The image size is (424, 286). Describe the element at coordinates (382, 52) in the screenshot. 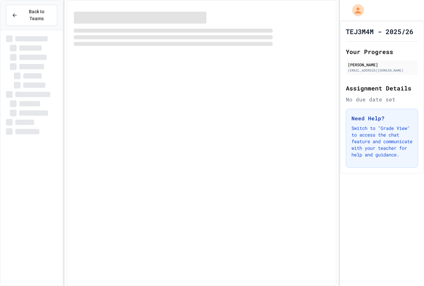

I see `h2: Your Progress` at that location.